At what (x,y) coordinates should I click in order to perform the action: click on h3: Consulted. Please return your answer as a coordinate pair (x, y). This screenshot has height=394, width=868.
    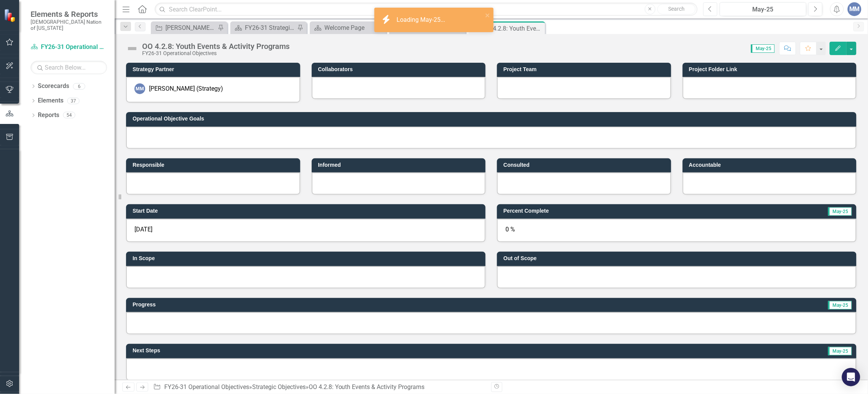
    Looking at the image, I should click on (586, 165).